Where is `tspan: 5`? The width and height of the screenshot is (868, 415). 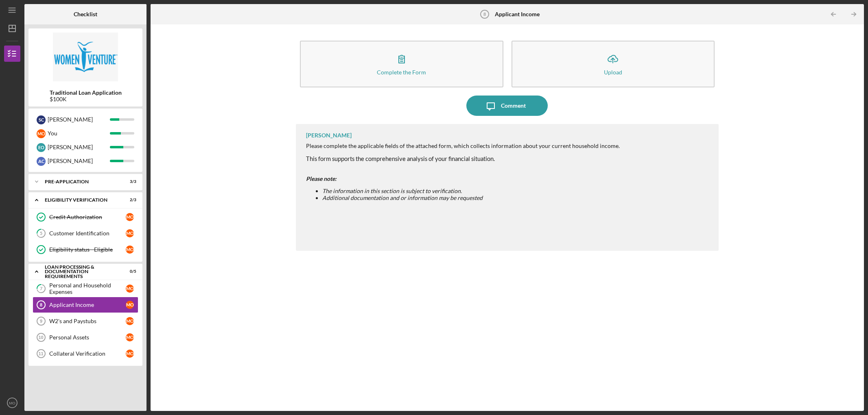 tspan: 5 is located at coordinates (41, 233).